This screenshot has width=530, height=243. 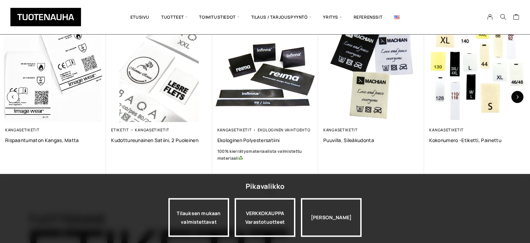 What do you see at coordinates (140, 17) in the screenshot?
I see `a: Etusivu` at bounding box center [140, 17].